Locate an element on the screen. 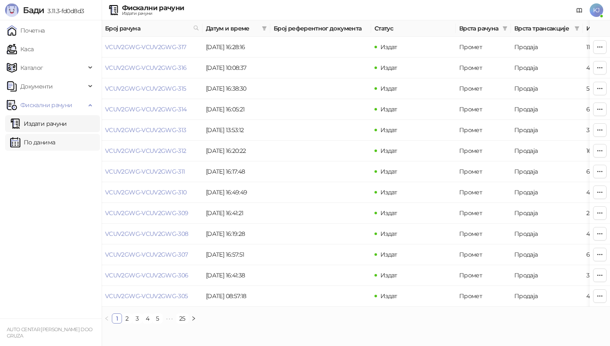 The height and width of the screenshot is (346, 610). a: VCUV2GWG-VCUV2GWG-315 is located at coordinates (146, 89).